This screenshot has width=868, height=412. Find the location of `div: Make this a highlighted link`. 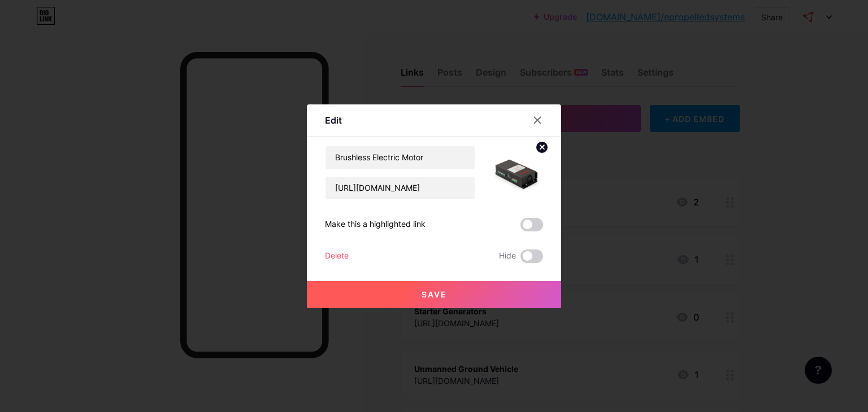

div: Make this a highlighted link is located at coordinates (375, 225).